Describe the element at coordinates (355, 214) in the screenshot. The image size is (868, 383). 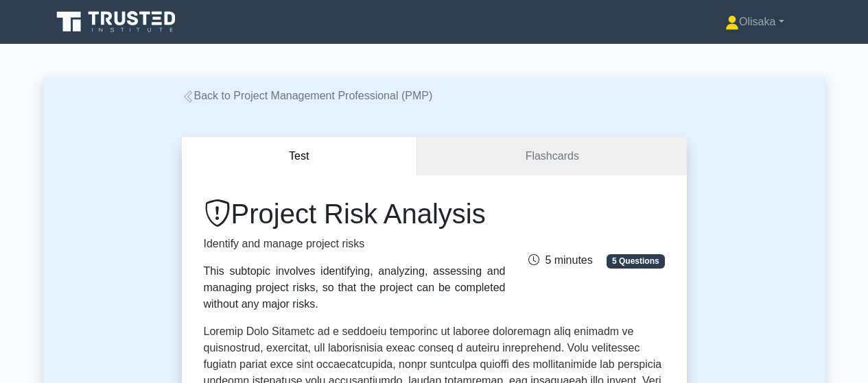
I see `h1: Project Risk Analysis` at that location.